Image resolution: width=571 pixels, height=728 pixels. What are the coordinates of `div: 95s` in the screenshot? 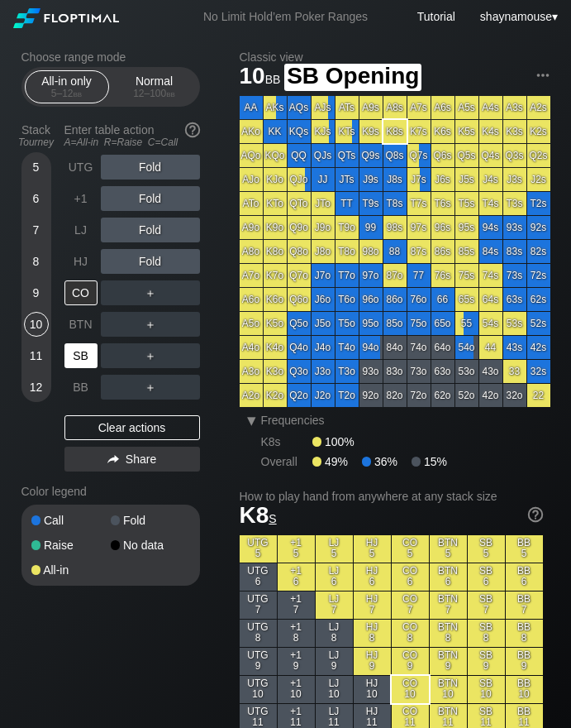 It's located at (467, 227).